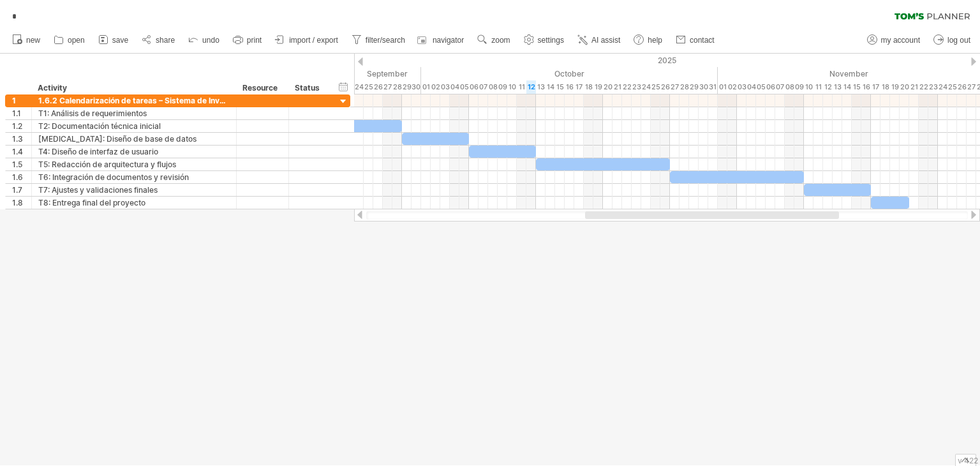 This screenshot has width=980, height=466. I want to click on a: navigator, so click(442, 40).